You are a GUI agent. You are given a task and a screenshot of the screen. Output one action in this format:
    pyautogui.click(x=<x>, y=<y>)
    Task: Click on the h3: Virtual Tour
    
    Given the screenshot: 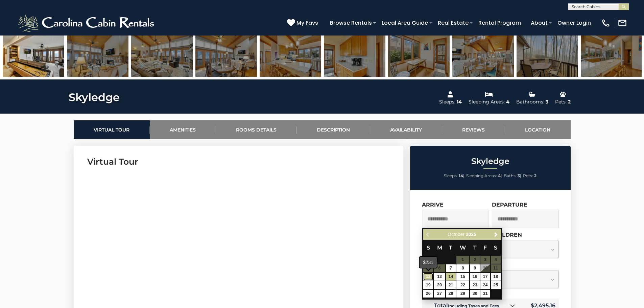 What is the action you would take?
    pyautogui.click(x=238, y=162)
    